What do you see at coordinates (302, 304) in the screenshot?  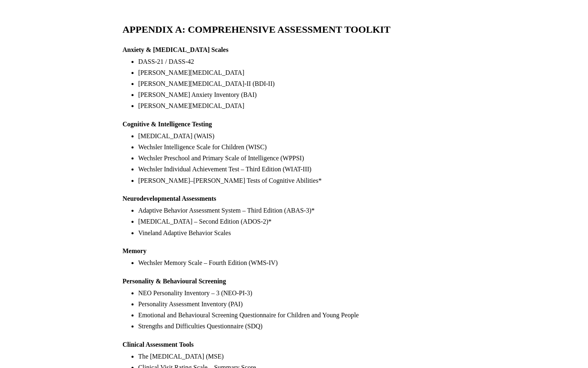 I see `li: Personality Assessment Inventory (PAI)` at bounding box center [302, 304].